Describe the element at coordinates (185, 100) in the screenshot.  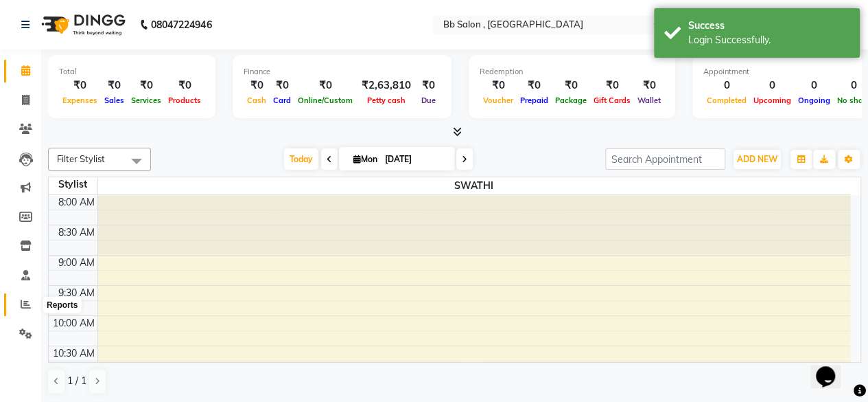
I see `span: Products` at that location.